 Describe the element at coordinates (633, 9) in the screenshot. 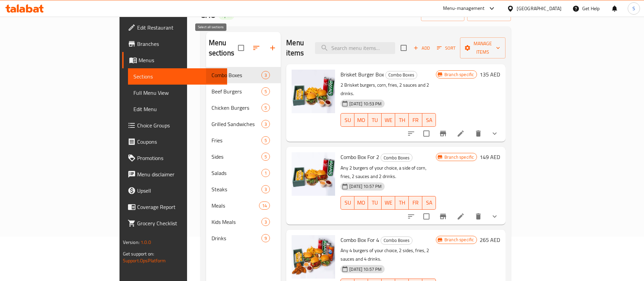

I see `span: S` at that location.